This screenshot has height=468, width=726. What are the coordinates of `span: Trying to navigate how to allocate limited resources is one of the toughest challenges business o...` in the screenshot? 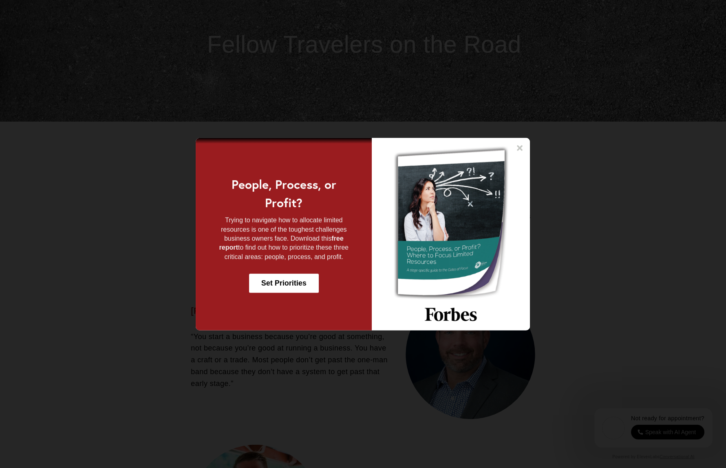 It's located at (284, 229).